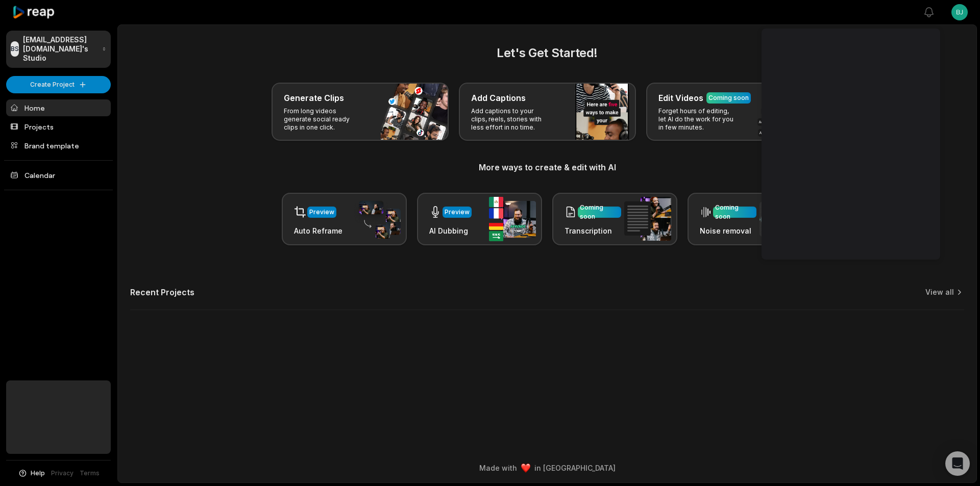 Image resolution: width=980 pixels, height=486 pixels. Describe the element at coordinates (58, 127) in the screenshot. I see `a: Projects` at that location.